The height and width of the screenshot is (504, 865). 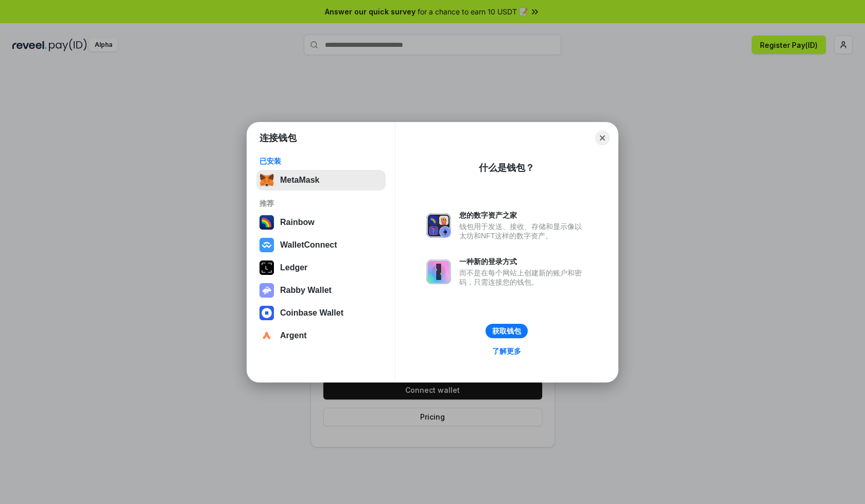 What do you see at coordinates (321, 180) in the screenshot?
I see `button: MetaMask` at bounding box center [321, 180].